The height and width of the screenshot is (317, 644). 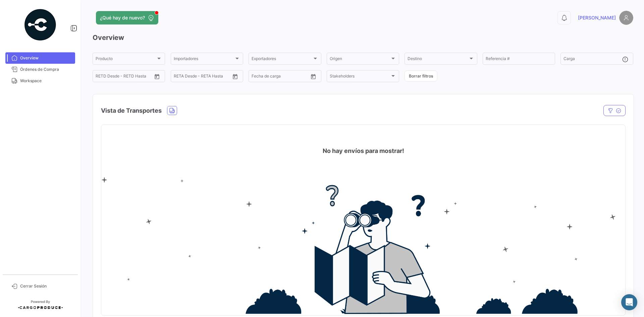 I want to click on span: Workspace, so click(x=46, y=81).